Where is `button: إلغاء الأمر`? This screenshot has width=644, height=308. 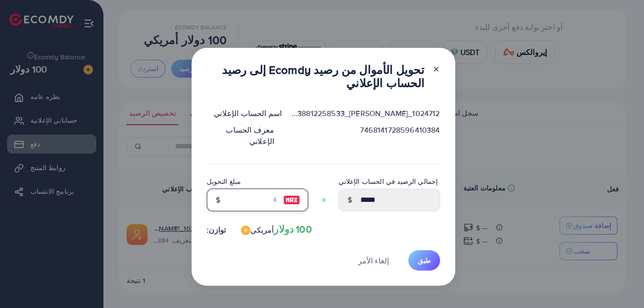 button: إلغاء الأمر is located at coordinates (373, 260).